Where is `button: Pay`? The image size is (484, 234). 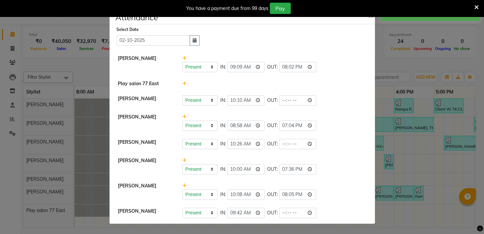 button: Pay is located at coordinates (280, 8).